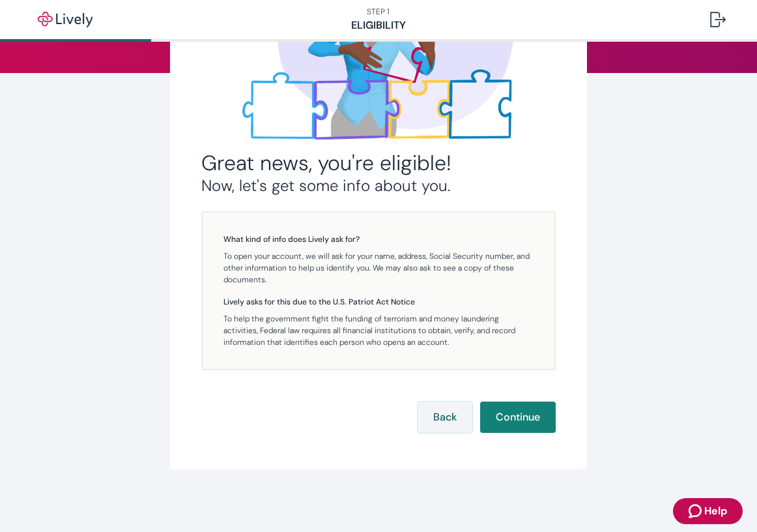  I want to click on button: Log out, so click(718, 20).